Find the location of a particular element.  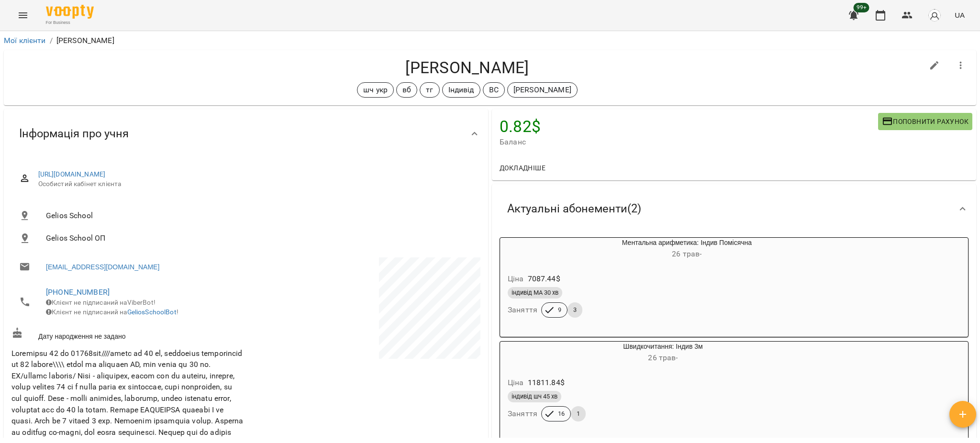

button: Швидкочитання: Індив 3м26 трав- Ціна11811.84$індивід шч 45 хвЗаняття161 is located at coordinates (640, 387).